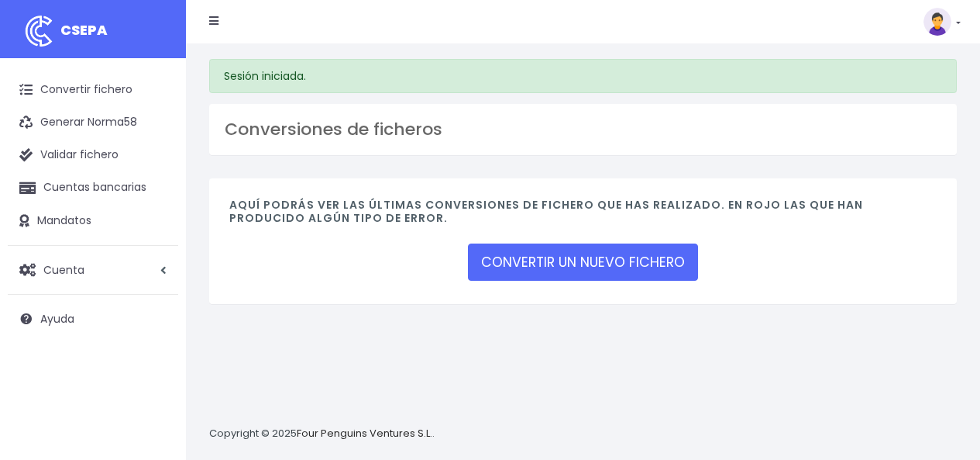 Image resolution: width=980 pixels, height=460 pixels. What do you see at coordinates (582, 76) in the screenshot?
I see `div: Sesión iniciada.` at bounding box center [582, 76].